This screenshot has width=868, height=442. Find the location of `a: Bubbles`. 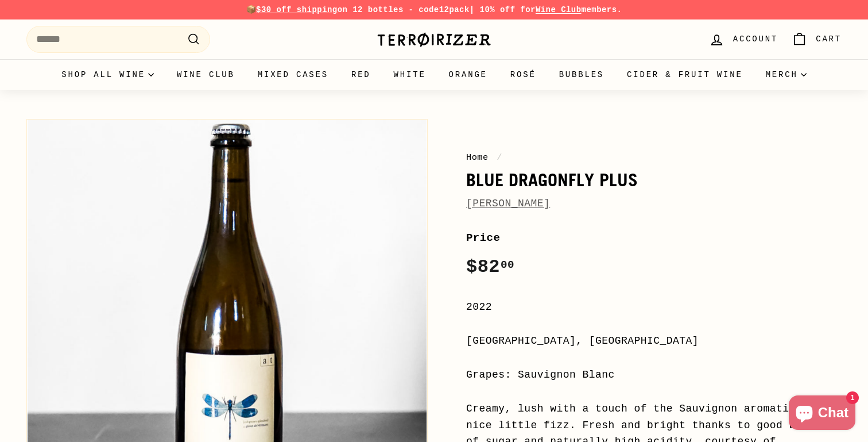

a: Bubbles is located at coordinates (582, 75).